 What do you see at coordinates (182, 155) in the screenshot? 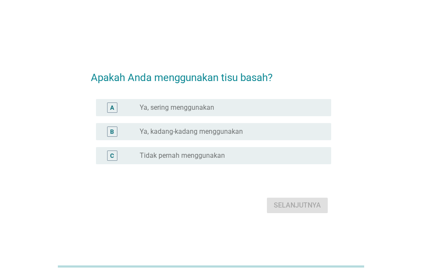
I see `label: Tidak pernah menggunakan` at bounding box center [182, 155].